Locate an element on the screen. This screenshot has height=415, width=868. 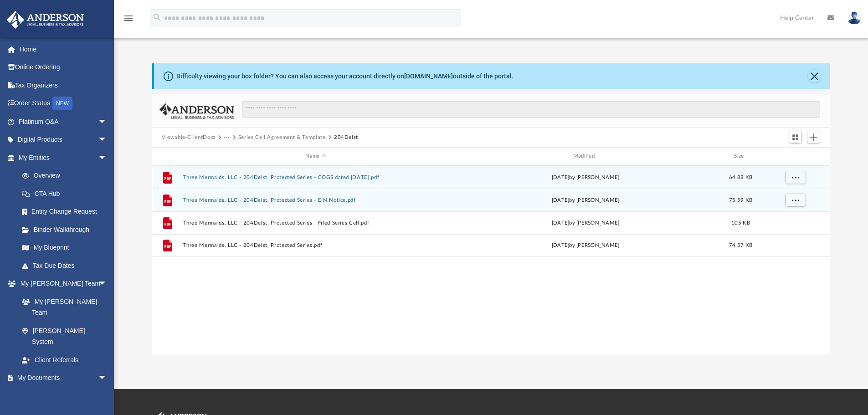
span: 105 KB is located at coordinates (741, 222).